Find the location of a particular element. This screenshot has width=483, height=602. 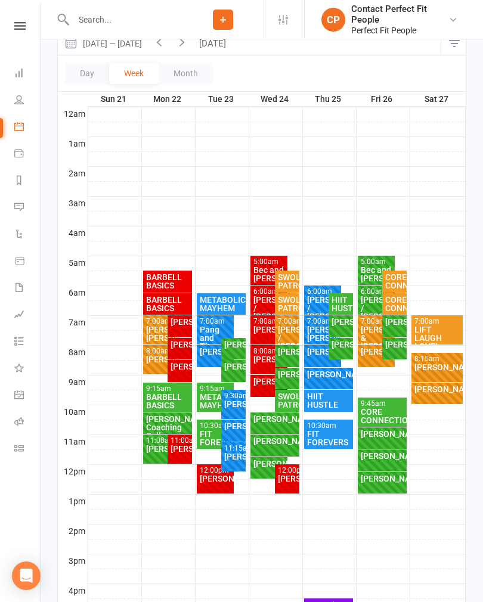

div: 11:15am is located at coordinates (233, 448).